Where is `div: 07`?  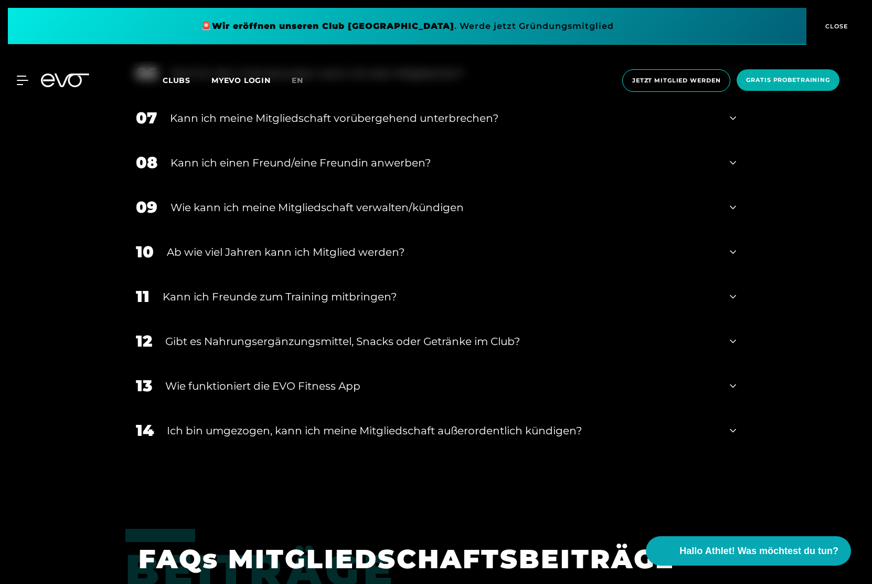
div: 07 is located at coordinates (146, 118).